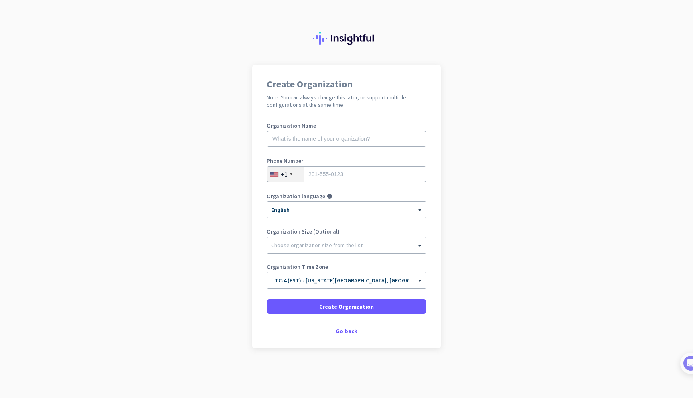 This screenshot has width=693, height=398. I want to click on span: Create Organization, so click(346, 306).